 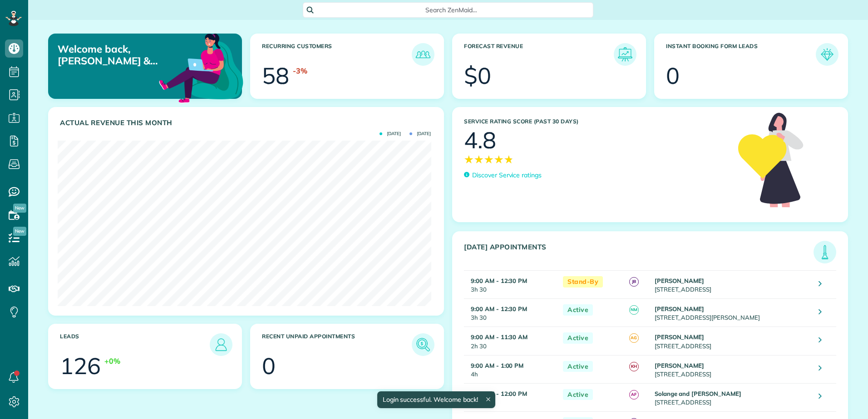 What do you see at coordinates (506, 175) in the screenshot?
I see `p: Discover Service ratings` at bounding box center [506, 175].